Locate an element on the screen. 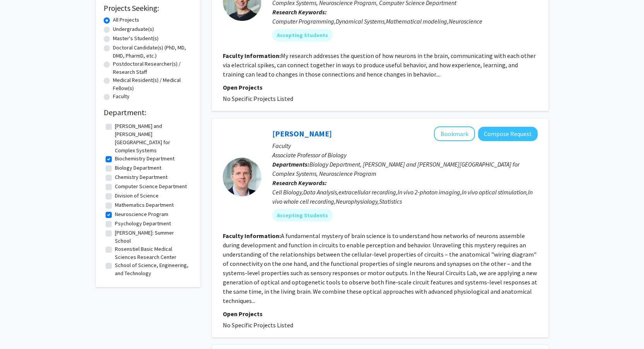  label: Division of Science is located at coordinates (137, 196).